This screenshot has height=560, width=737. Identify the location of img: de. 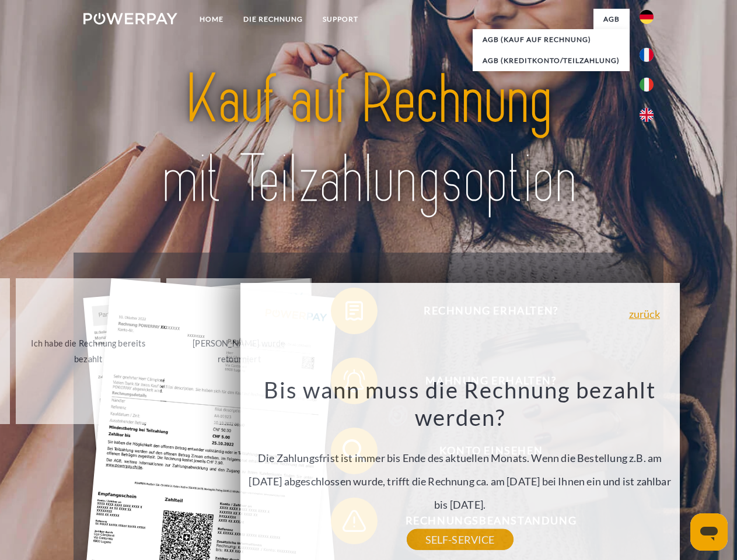
(647, 17).